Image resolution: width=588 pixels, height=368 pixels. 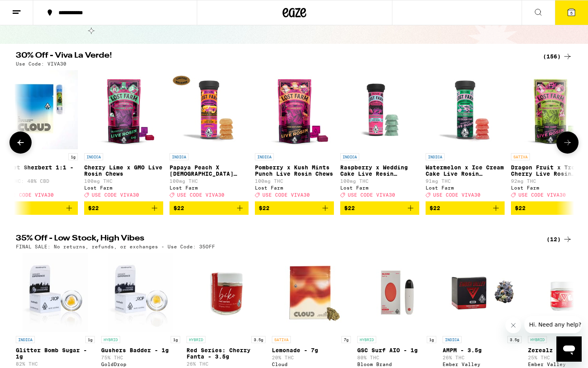 I want to click on h2: 35% Off - Low Stock, High Vibes, so click(x=274, y=239).